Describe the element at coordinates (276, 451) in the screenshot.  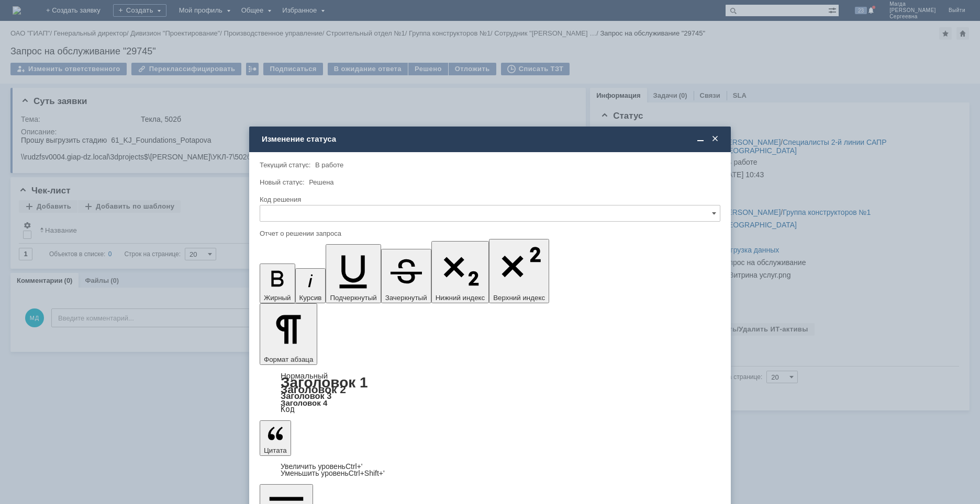
I see `span: Цитата` at that location.